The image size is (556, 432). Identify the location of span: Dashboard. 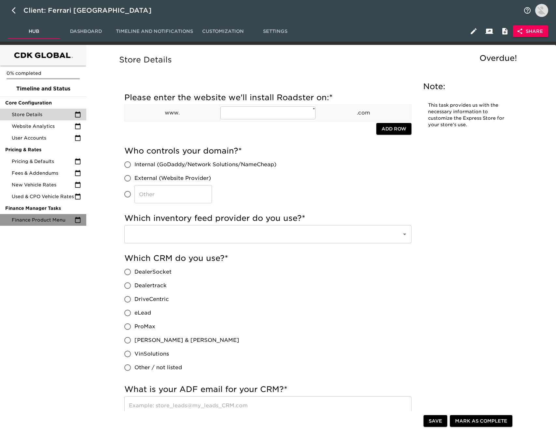
(86, 31).